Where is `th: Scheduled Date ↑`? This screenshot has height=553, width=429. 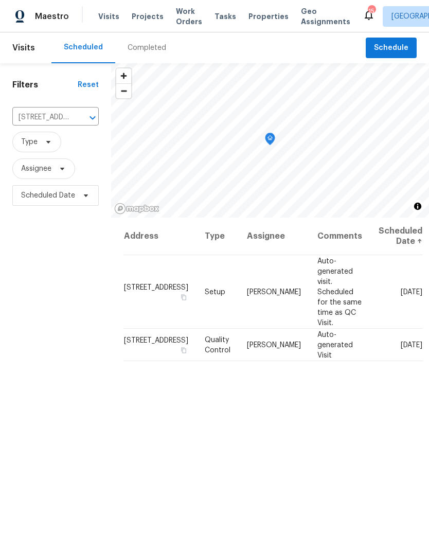
th: Scheduled Date ↑ is located at coordinates (397, 236).